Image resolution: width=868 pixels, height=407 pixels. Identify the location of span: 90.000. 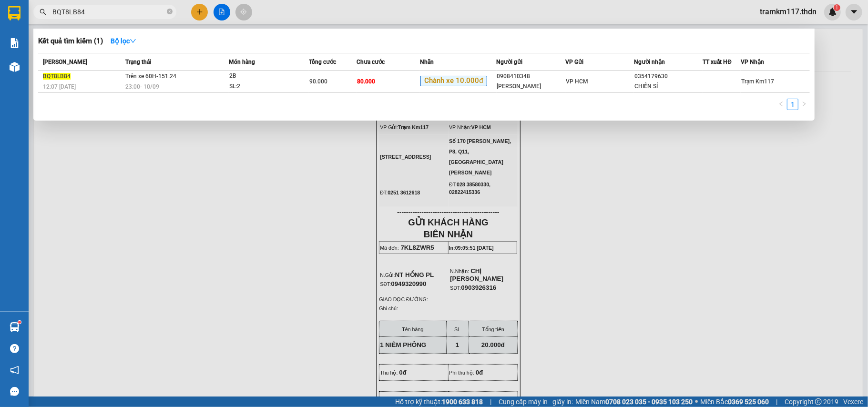
(318, 81).